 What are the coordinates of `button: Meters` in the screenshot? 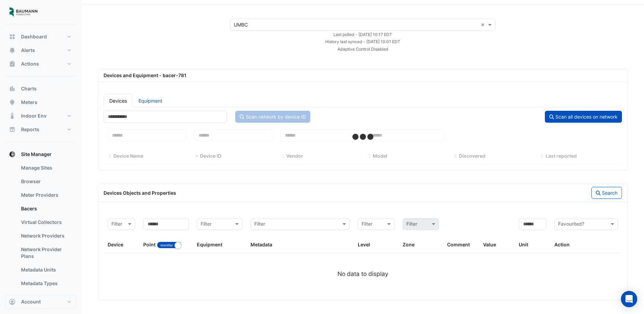 It's located at (41, 102).